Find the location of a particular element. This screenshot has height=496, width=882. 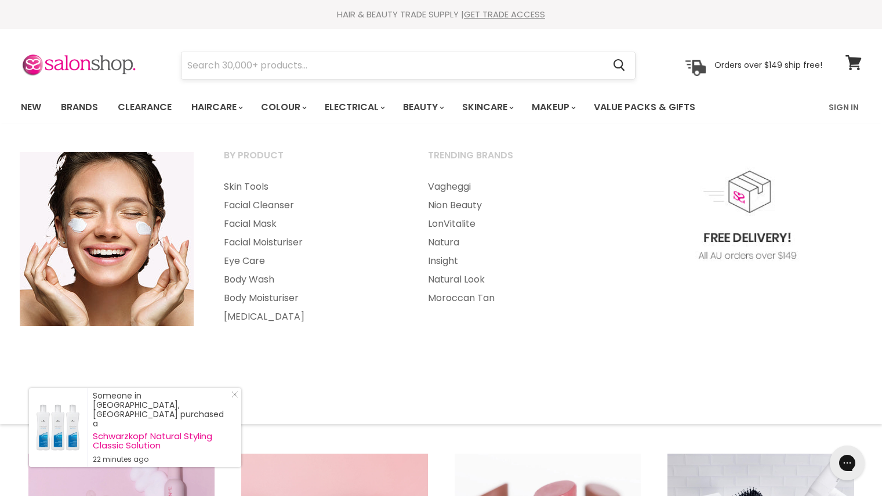

a: Insight is located at coordinates (514, 261).